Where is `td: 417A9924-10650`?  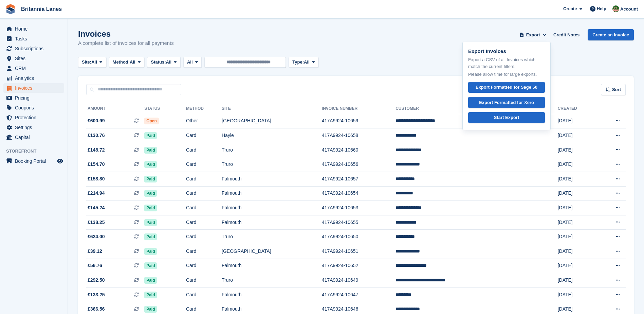
td: 417A9924-10650 is located at coordinates (358, 237).